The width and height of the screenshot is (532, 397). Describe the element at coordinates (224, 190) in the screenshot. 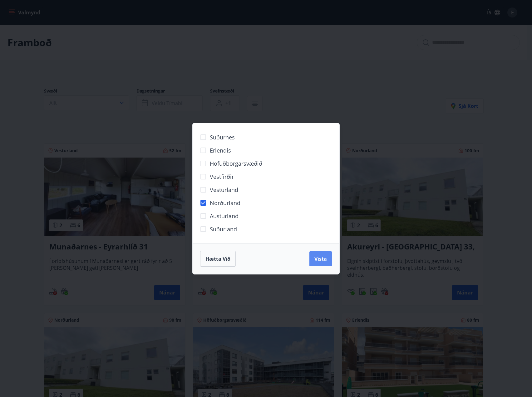

I see `span: Vesturland` at that location.